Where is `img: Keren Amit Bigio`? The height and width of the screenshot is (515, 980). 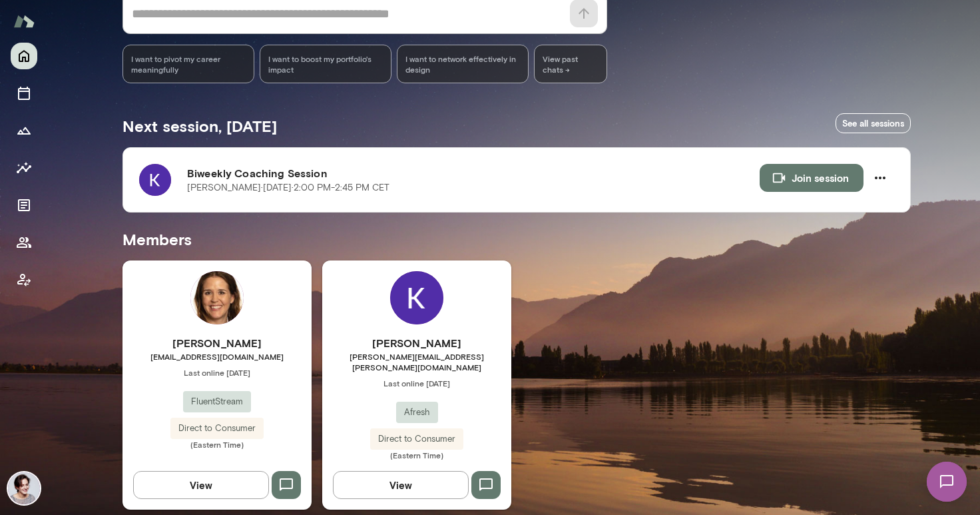
img: Keren Amit Bigio is located at coordinates (24, 488).